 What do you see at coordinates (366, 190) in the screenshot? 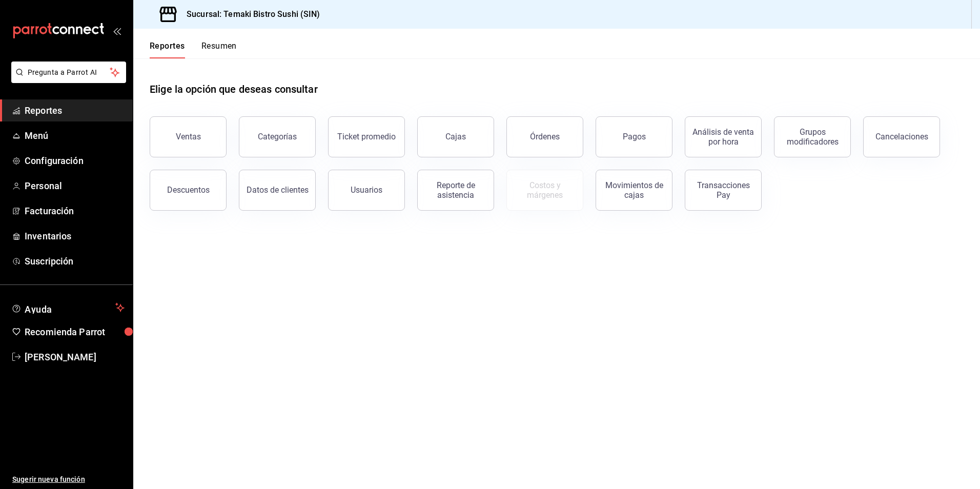
I see `button: Usuarios` at bounding box center [366, 190].